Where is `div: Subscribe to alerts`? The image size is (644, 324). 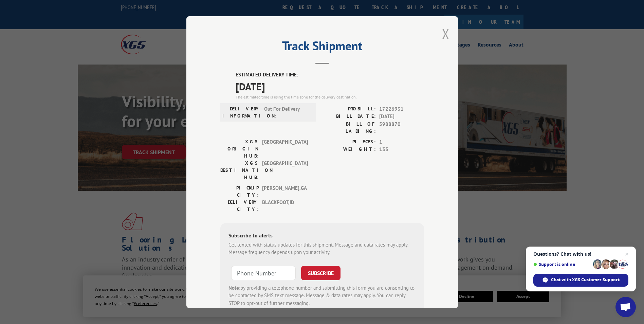
div: Subscribe to alerts is located at coordinates (322, 236).